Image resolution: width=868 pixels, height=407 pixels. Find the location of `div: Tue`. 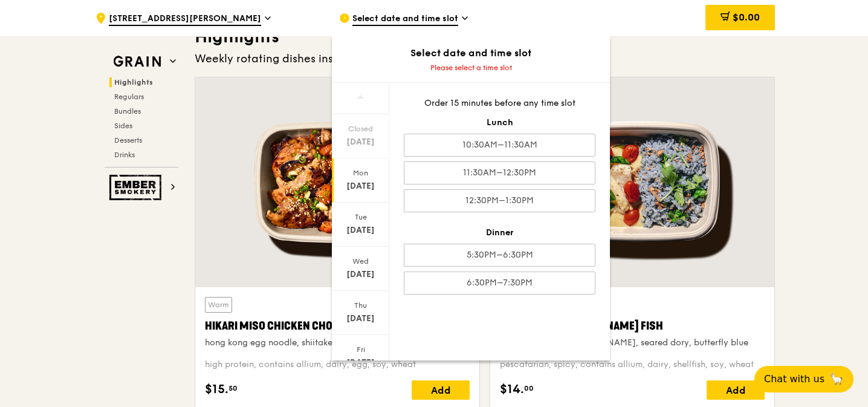

div: Tue is located at coordinates (360, 217).